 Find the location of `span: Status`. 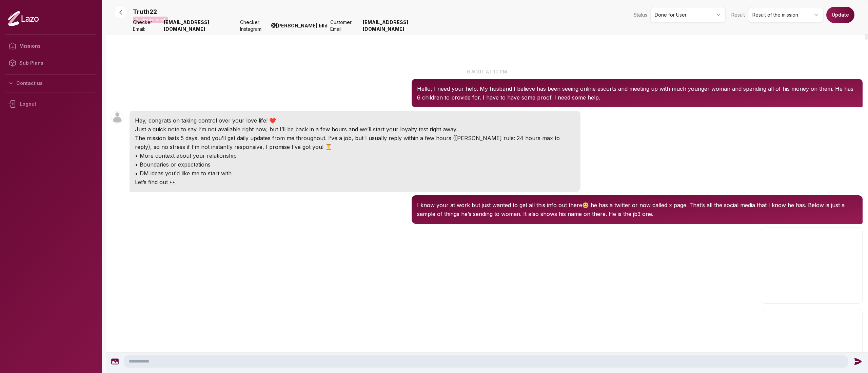

span: Status is located at coordinates (641, 15).